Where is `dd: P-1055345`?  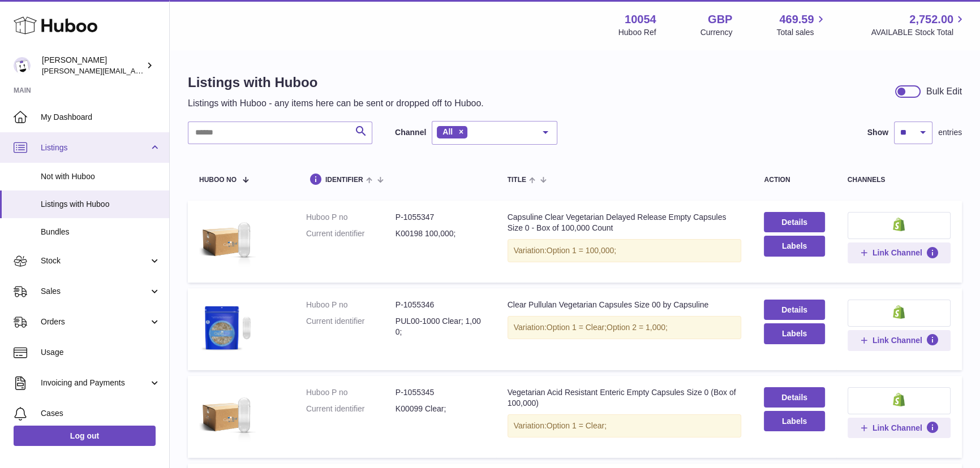
dd: P-1055345 is located at coordinates (440, 392).